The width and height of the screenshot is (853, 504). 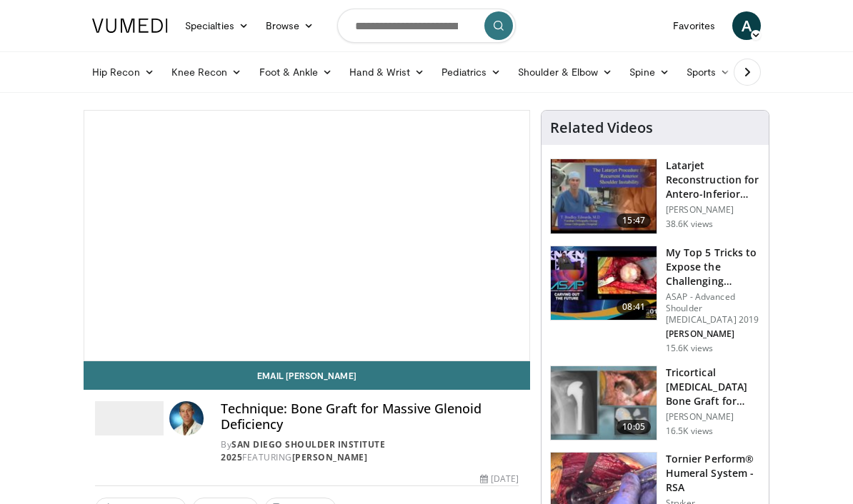 I want to click on div: By FEATURING, so click(x=369, y=452).